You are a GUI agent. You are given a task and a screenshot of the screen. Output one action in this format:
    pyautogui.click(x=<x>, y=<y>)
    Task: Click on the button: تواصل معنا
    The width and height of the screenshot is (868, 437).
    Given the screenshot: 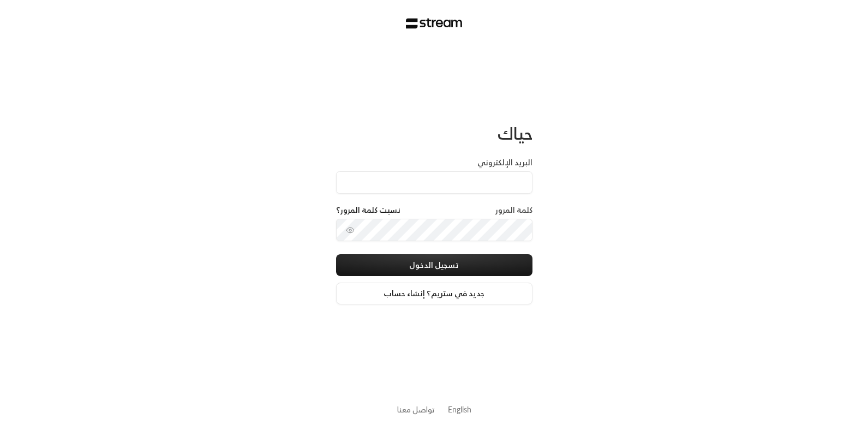 What is the action you would take?
    pyautogui.click(x=416, y=409)
    